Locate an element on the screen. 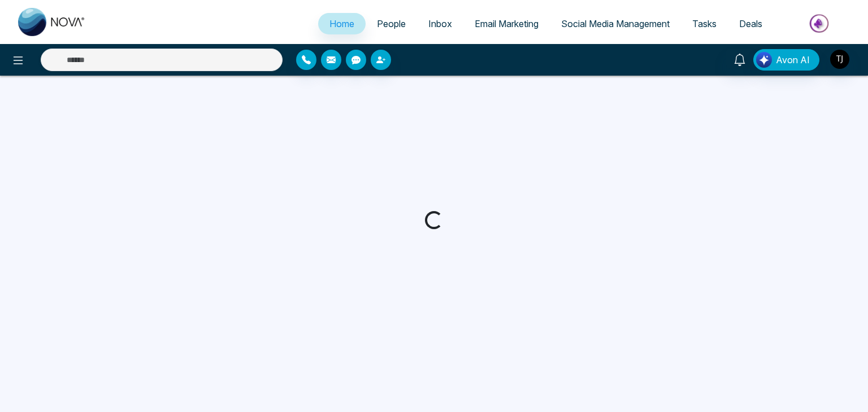 The image size is (868, 412). span: People is located at coordinates (391, 23).